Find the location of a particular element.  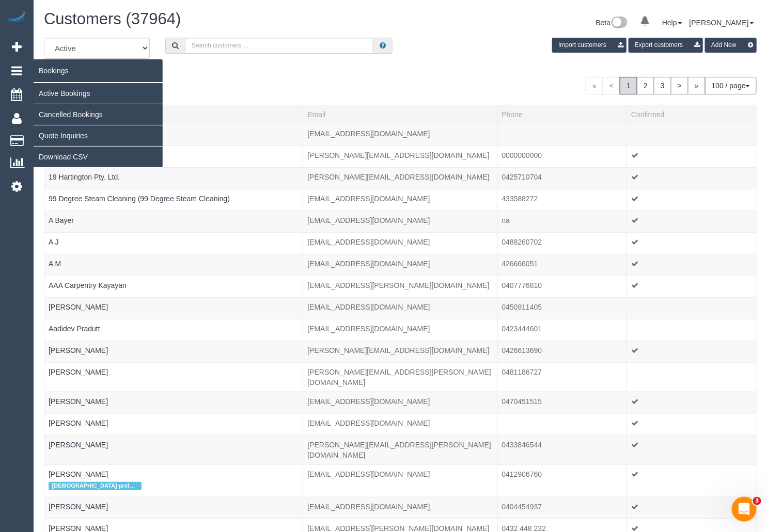

button: Add New is located at coordinates (730, 45).